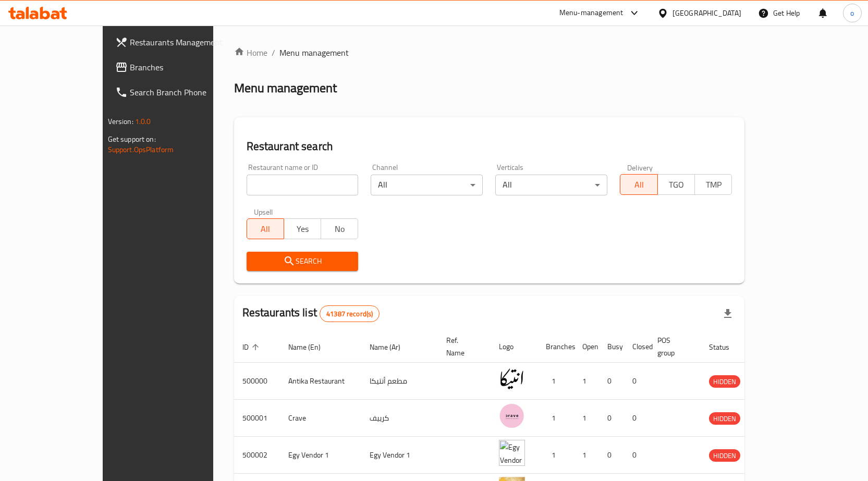  What do you see at coordinates (637, 347) in the screenshot?
I see `th: Closed` at bounding box center [637, 347].